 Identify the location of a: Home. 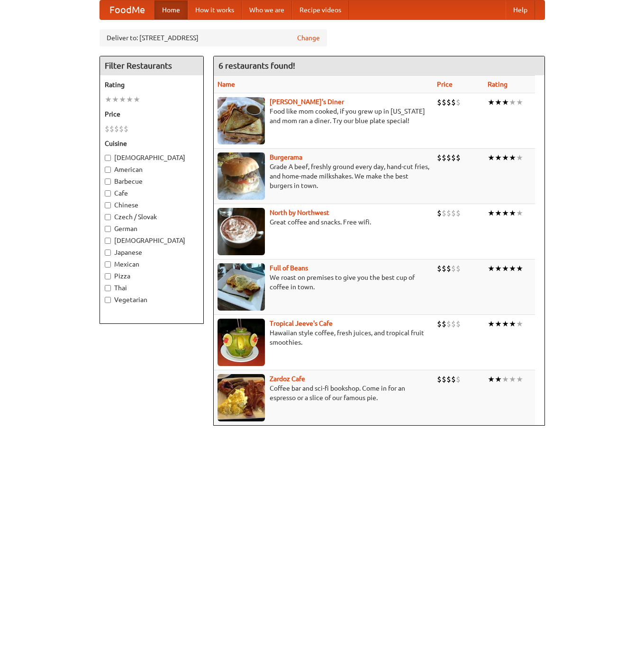
(171, 10).